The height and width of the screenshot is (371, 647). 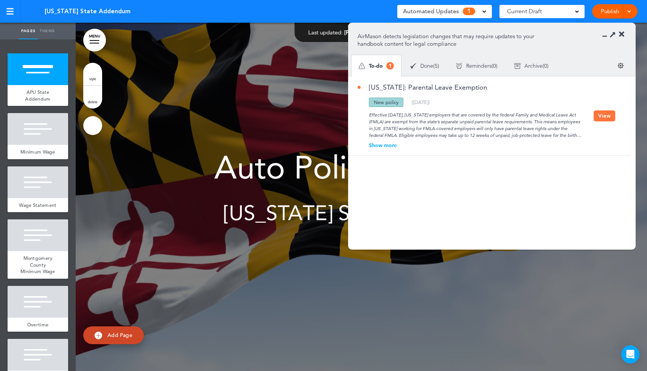 I want to click on p: AirMason detects legislation changes that may require updates to your handbook content for legal ..., so click(x=451, y=40).